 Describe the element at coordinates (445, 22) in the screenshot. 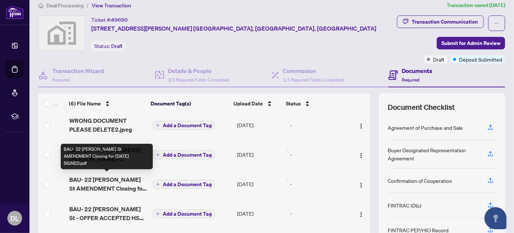

I see `div: Transaction Communication` at that location.